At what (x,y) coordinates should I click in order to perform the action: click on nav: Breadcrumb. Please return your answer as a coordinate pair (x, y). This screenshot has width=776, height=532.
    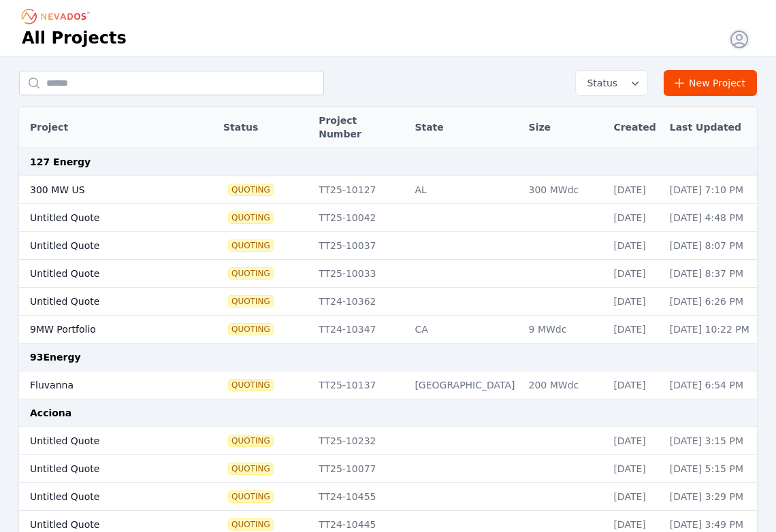
    Looking at the image, I should click on (58, 17).